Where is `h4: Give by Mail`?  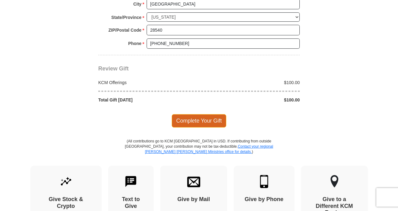 h4: Give by Mail is located at coordinates (194, 199).